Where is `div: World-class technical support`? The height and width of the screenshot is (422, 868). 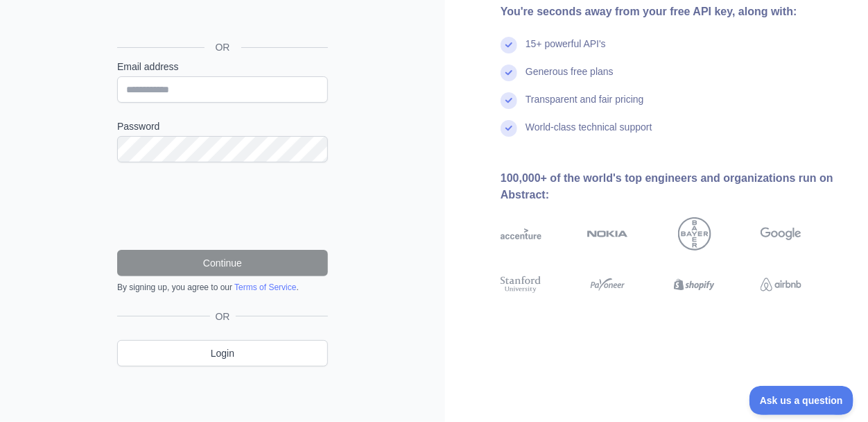
div: World-class technical support is located at coordinates (588, 134).